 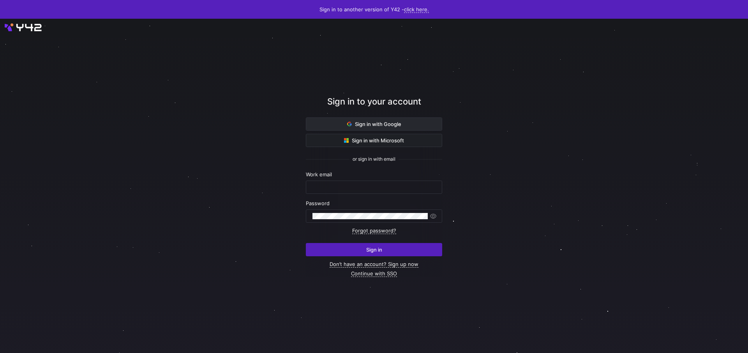 What do you see at coordinates (318, 203) in the screenshot?
I see `span: Password` at bounding box center [318, 203].